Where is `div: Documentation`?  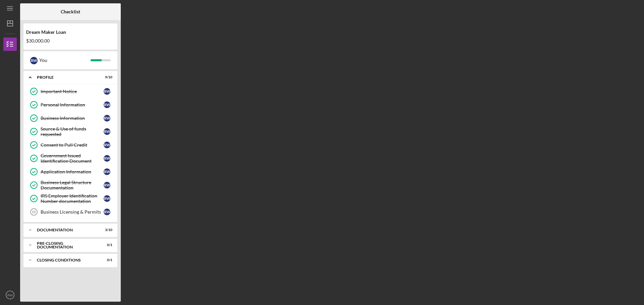
div: Documentation is located at coordinates (66, 230).